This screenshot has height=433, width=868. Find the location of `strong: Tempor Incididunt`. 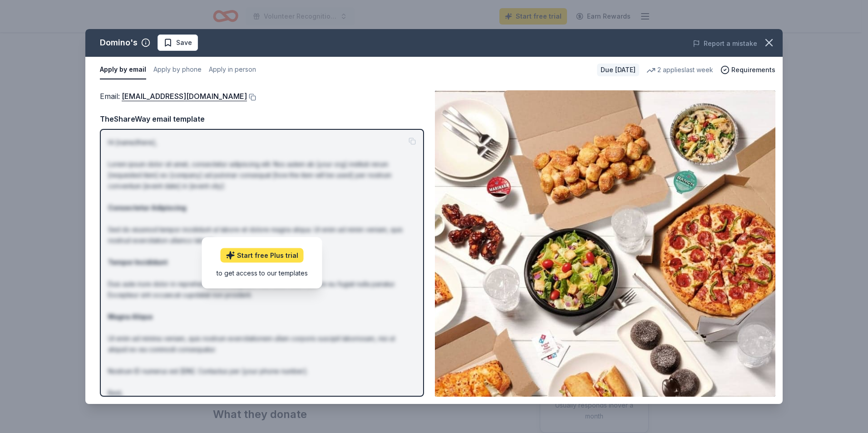

strong: Tempor Incididunt is located at coordinates (138, 262).